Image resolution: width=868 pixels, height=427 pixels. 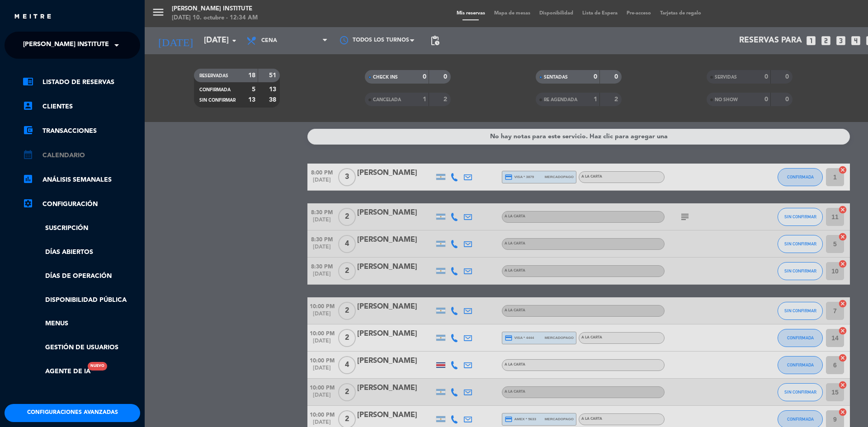 What do you see at coordinates (81, 204) in the screenshot?
I see `a: Configuración` at bounding box center [81, 204].